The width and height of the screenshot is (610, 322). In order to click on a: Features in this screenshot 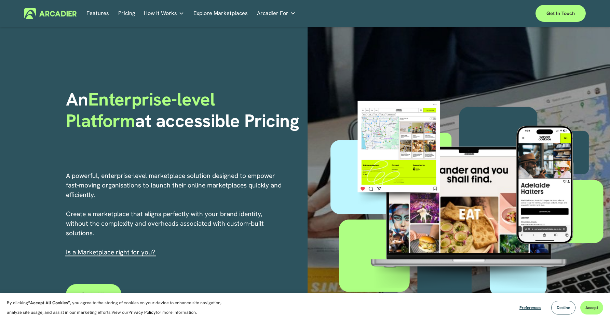, I will do `click(98, 13)`.